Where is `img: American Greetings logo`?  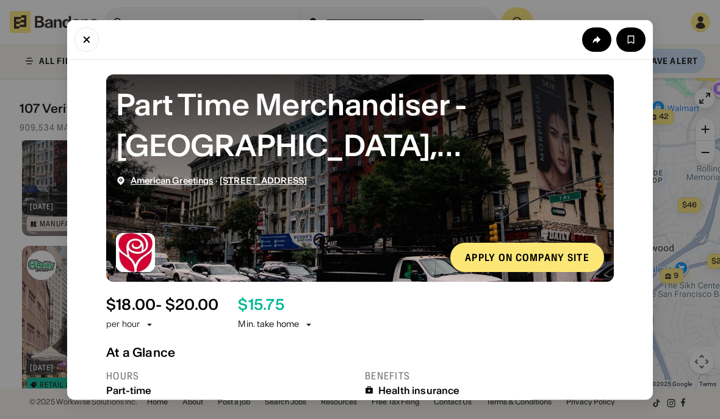
img: American Greetings logo is located at coordinates (135, 252).